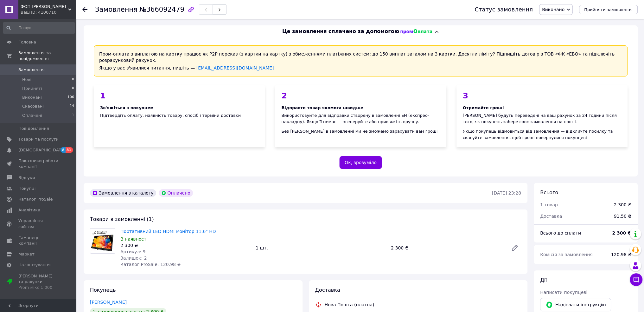 The width and height of the screenshot is (644, 312). I want to click on span: Аналітика, so click(29, 210).